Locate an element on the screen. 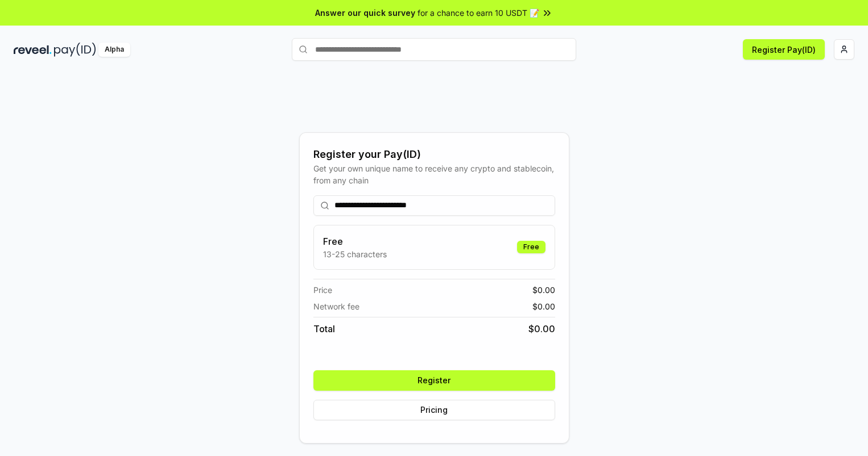 The height and width of the screenshot is (456, 868). span: Network fee is located at coordinates (336, 306).